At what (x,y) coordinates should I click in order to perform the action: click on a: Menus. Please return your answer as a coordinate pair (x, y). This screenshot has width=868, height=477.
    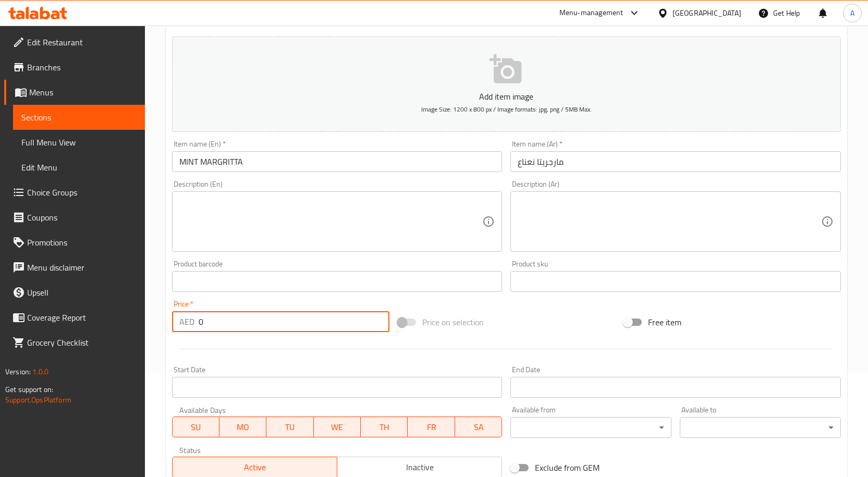
    Looking at the image, I should click on (75, 92).